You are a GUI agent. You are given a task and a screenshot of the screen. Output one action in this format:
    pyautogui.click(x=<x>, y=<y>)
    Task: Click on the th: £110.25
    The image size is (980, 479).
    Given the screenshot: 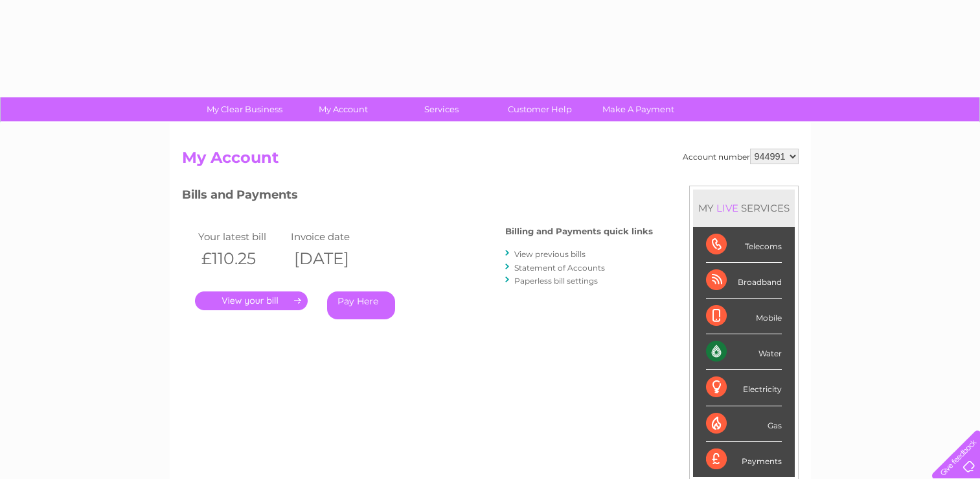 What is the action you would take?
    pyautogui.click(x=242, y=258)
    